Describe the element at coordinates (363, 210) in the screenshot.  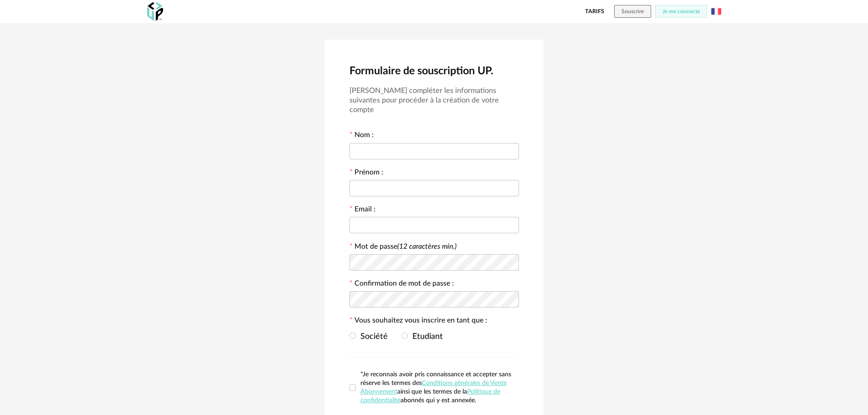
I see `label: Email :` at that location.